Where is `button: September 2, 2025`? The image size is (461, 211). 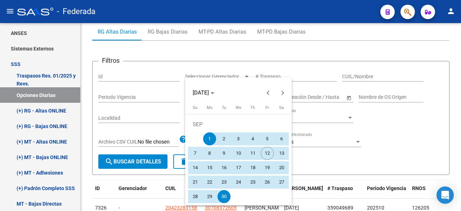 button: September 2, 2025 is located at coordinates (224, 139).